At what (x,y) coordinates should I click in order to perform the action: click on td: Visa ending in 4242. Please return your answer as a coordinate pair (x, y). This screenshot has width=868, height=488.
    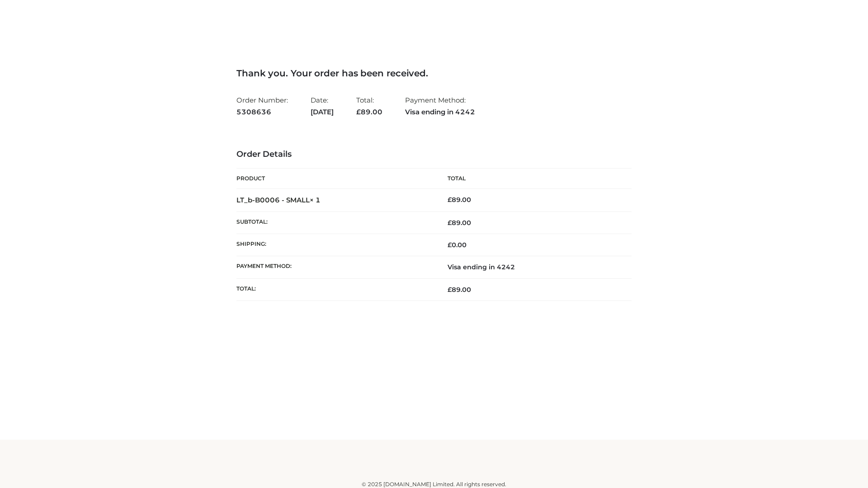
    Looking at the image, I should click on (533, 267).